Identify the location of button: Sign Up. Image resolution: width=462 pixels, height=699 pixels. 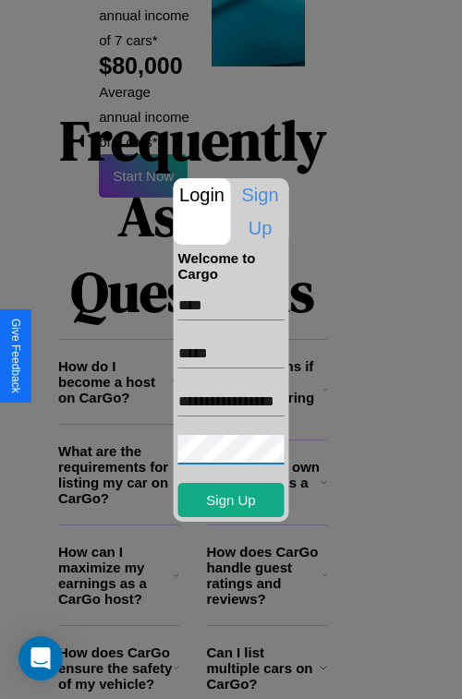
(231, 500).